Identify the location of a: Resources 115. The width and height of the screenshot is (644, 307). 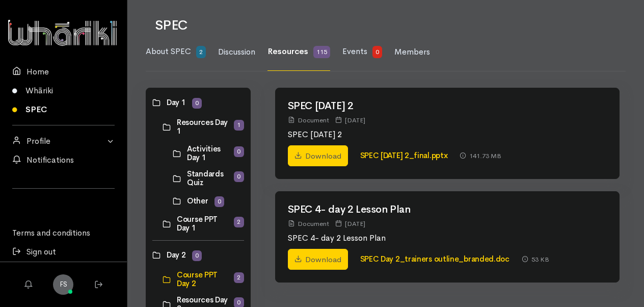
(298, 52).